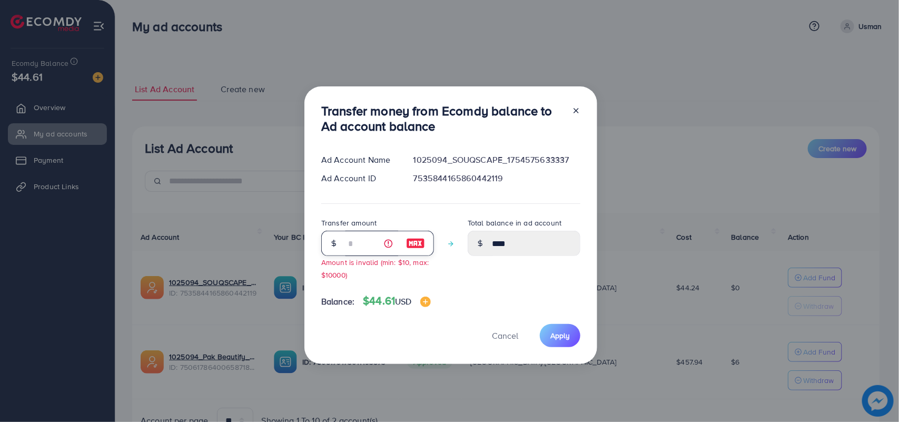  Describe the element at coordinates (496, 178) in the screenshot. I see `div: 7535844165860442119` at that location.